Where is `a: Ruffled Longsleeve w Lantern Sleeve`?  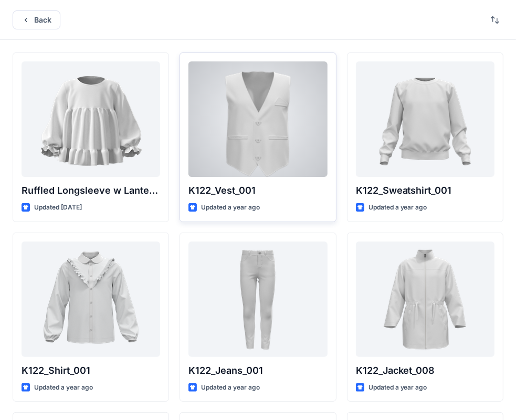
a: Ruffled Longsleeve w Lantern Sleeve is located at coordinates (91, 119).